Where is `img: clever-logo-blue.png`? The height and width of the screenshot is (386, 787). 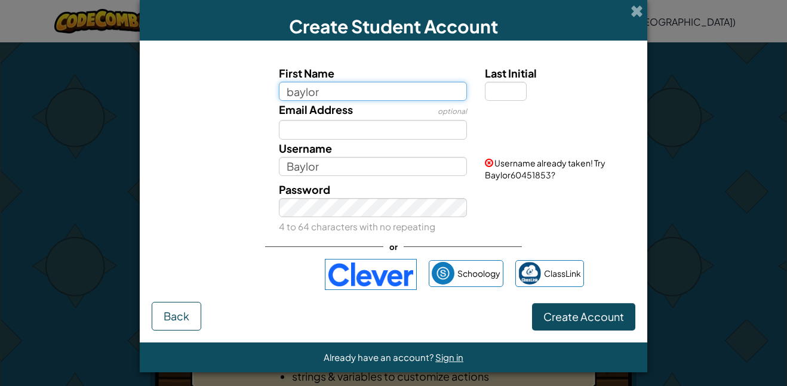
img: clever-logo-blue.png is located at coordinates (371, 275).